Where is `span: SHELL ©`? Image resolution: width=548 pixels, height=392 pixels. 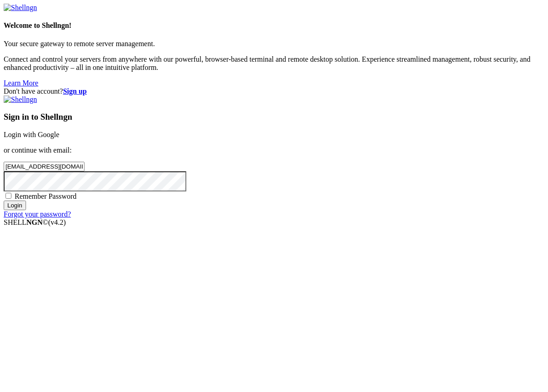
span: SHELL © is located at coordinates (35, 222).